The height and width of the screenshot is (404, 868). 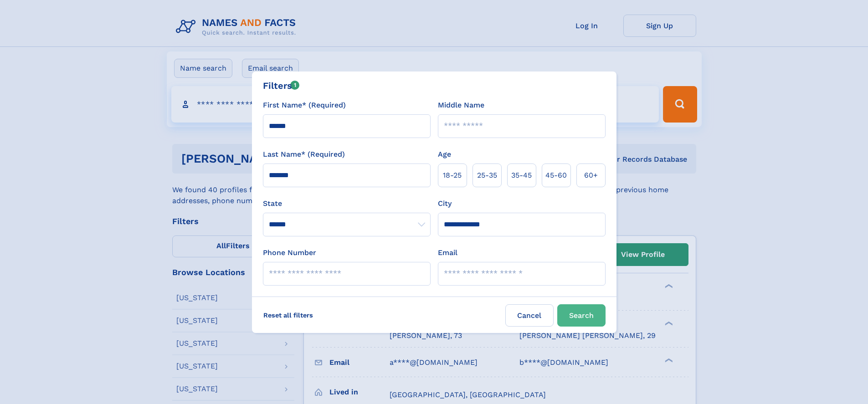 What do you see at coordinates (452, 175) in the screenshot?
I see `span: 18‑25` at bounding box center [452, 175].